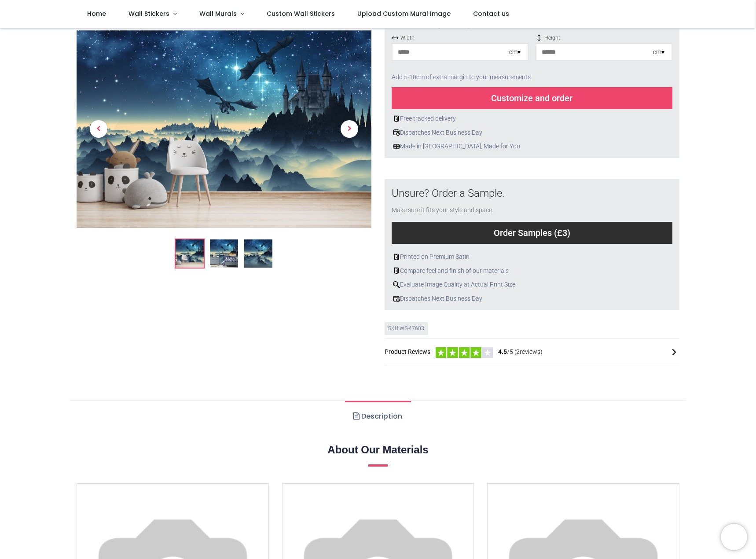  What do you see at coordinates (532, 233) in the screenshot?
I see `div: Order Samples (£3)` at bounding box center [532, 233].